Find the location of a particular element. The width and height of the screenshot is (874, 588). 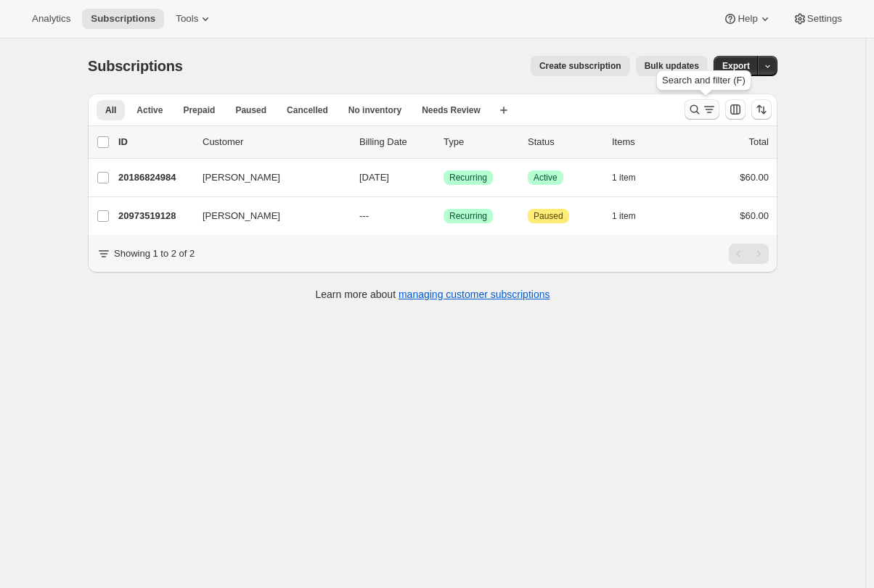

span: Cancelled is located at coordinates (307, 110).